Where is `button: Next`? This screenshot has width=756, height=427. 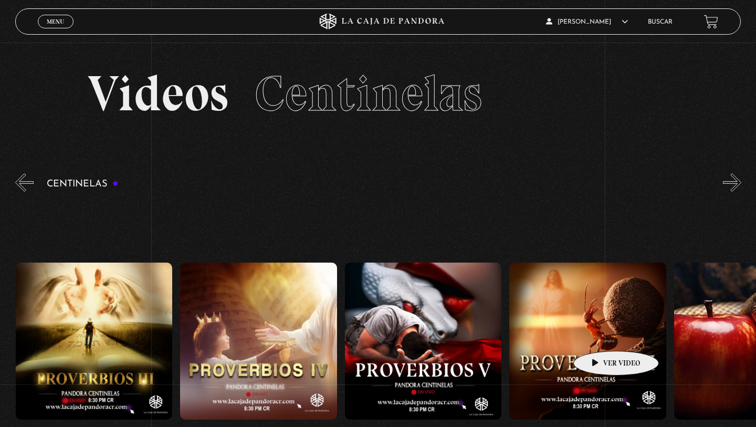 button: Next is located at coordinates (732, 182).